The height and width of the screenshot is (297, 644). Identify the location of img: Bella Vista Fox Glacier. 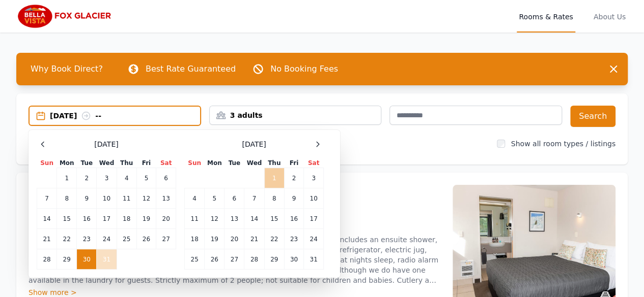
(65, 17).